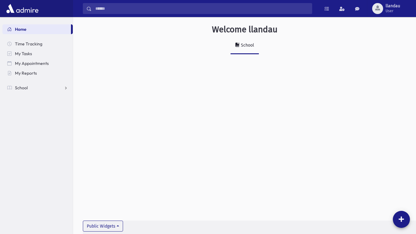 Image resolution: width=416 pixels, height=234 pixels. I want to click on span: User, so click(393, 11).